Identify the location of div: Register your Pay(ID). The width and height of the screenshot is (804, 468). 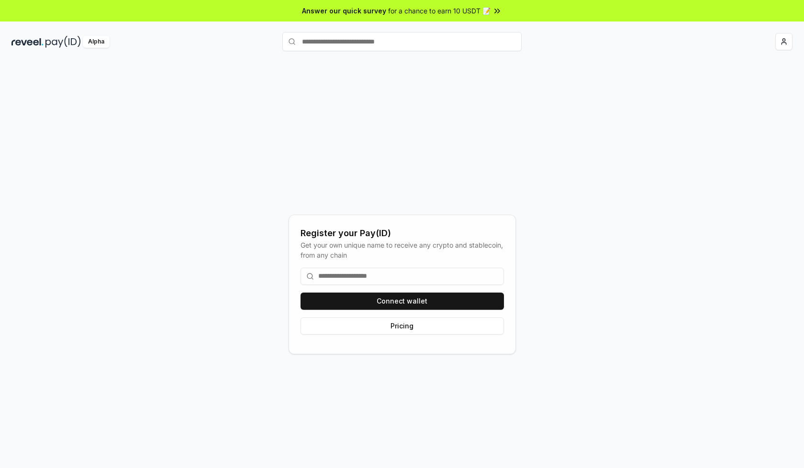
(402, 233).